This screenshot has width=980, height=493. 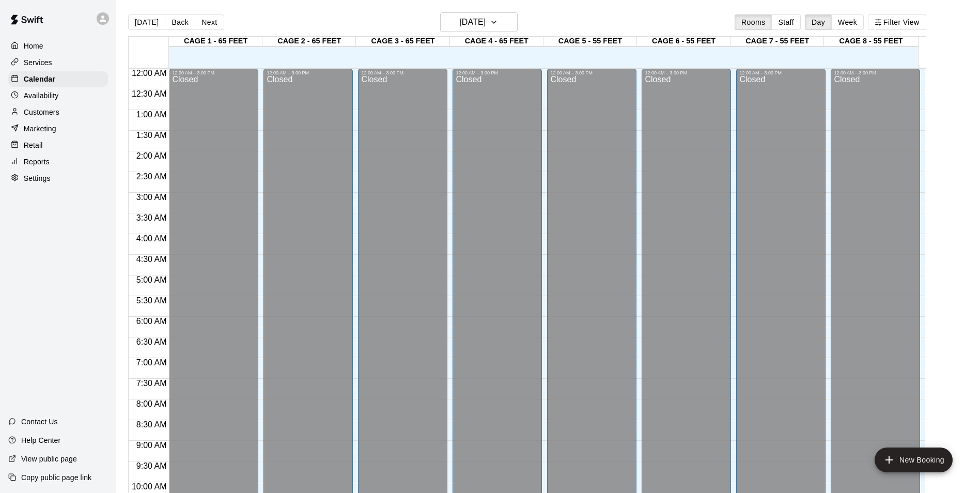 What do you see at coordinates (402, 41) in the screenshot?
I see `div: CAGE 3 - 65 FEET` at bounding box center [402, 41].